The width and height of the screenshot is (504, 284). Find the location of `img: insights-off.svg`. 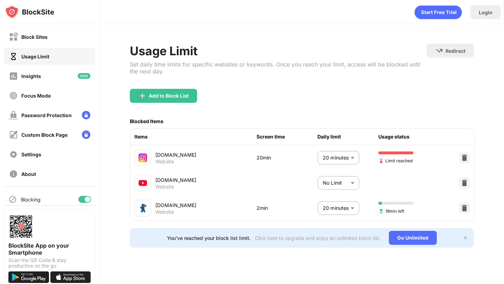

img: insights-off.svg is located at coordinates (13, 76).